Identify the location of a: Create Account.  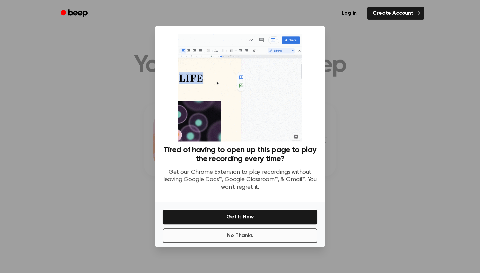
(396, 13).